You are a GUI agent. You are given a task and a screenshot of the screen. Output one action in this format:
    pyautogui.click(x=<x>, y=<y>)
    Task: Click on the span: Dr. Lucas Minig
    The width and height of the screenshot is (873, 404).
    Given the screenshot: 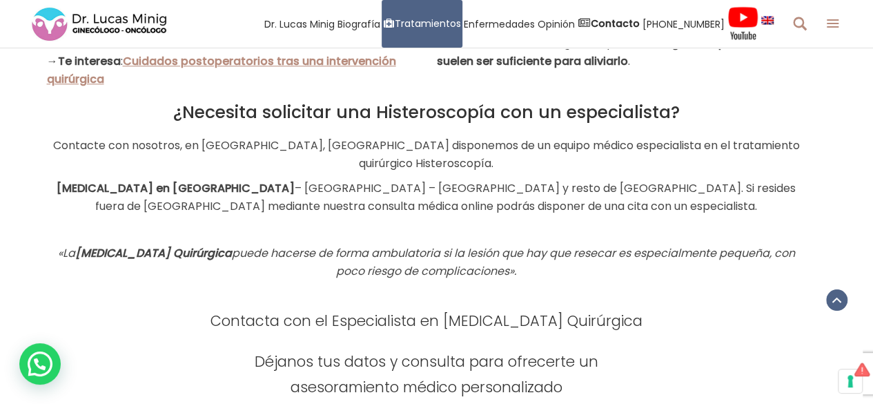 What is the action you would take?
    pyautogui.click(x=299, y=23)
    